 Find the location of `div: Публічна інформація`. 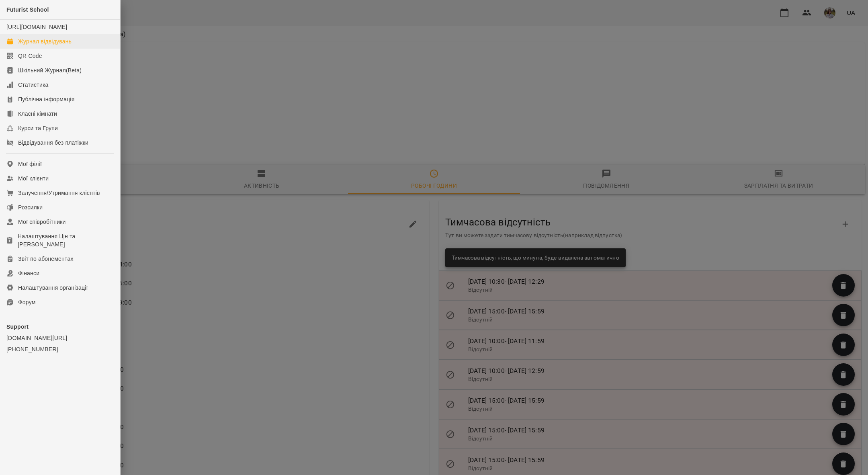

div: Публічна інформація is located at coordinates (46, 99).